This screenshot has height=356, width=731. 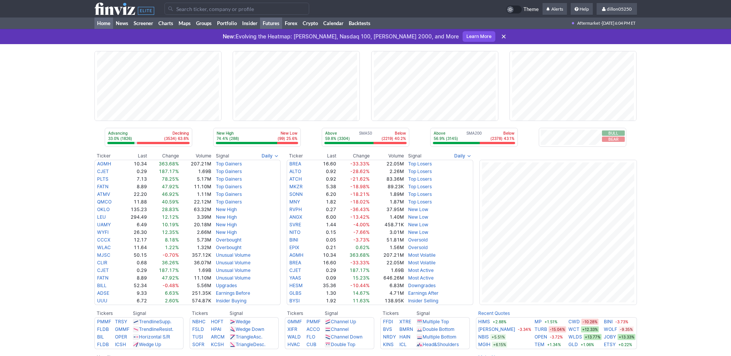 I want to click on button: Signals interval, so click(x=270, y=156).